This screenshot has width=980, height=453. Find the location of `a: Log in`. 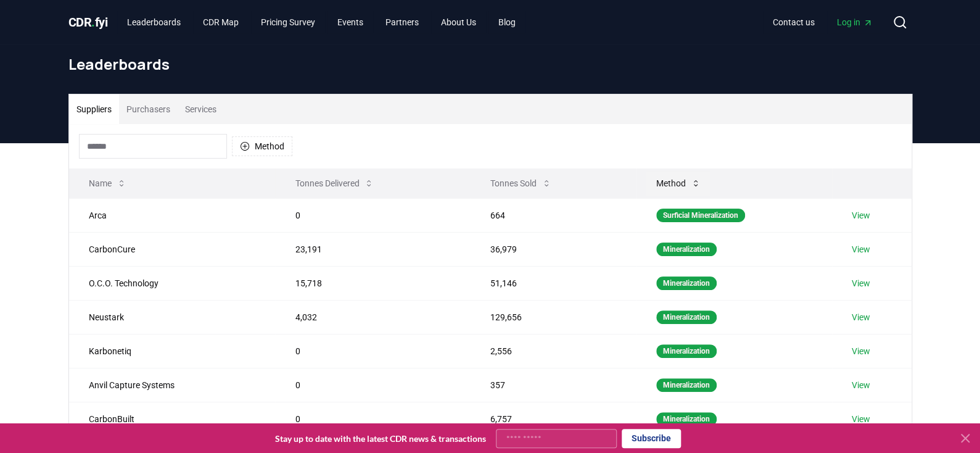

a: Log in is located at coordinates (855, 23).